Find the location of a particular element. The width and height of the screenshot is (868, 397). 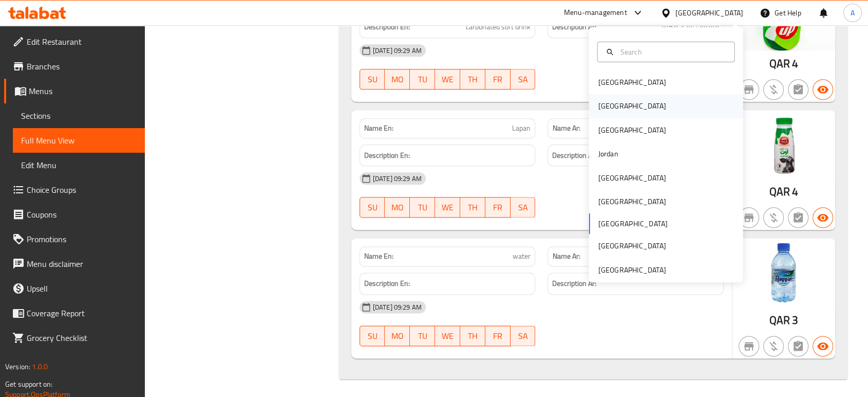

span: Promotions is located at coordinates (82, 239).